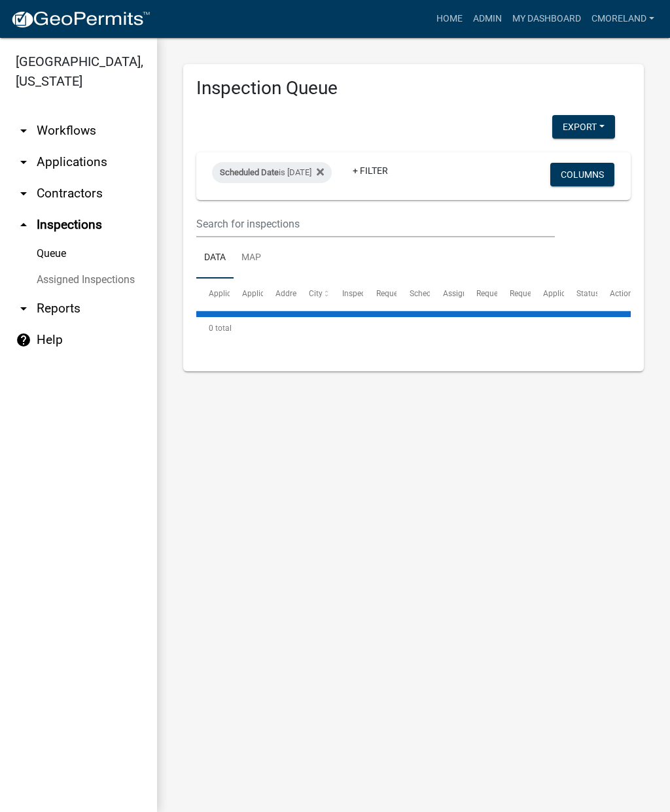 The image size is (670, 812). Describe the element at coordinates (246, 294) in the screenshot. I see `datatable-header-cell: Application Type` at that location.